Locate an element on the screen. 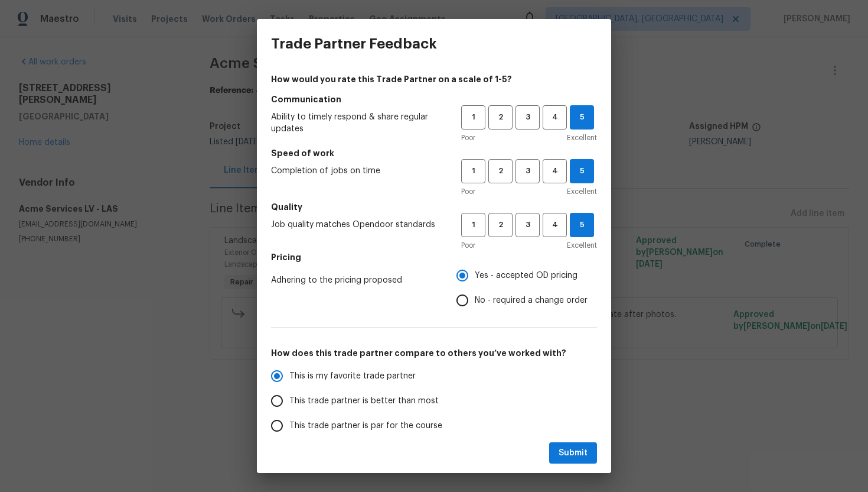 The image size is (868, 492). span: No - required a change order is located at coordinates (531, 300).